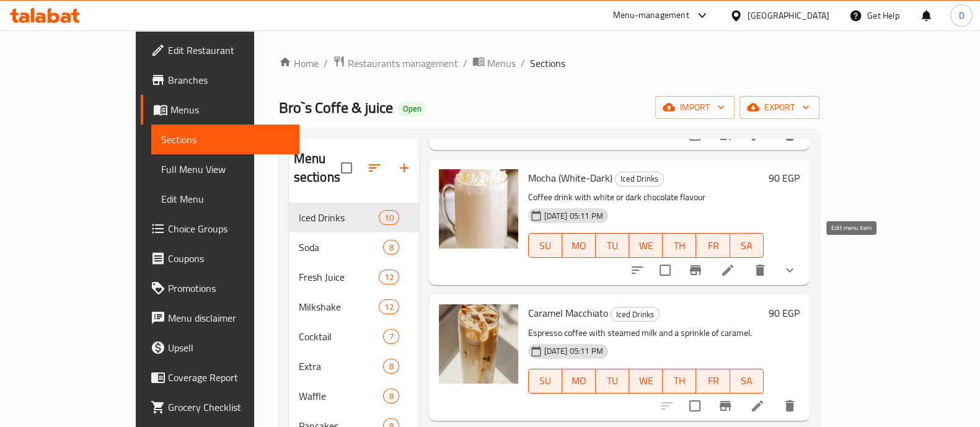 The height and width of the screenshot is (427, 980). What do you see at coordinates (341, 396) in the screenshot?
I see `div: Waffle` at bounding box center [341, 396].